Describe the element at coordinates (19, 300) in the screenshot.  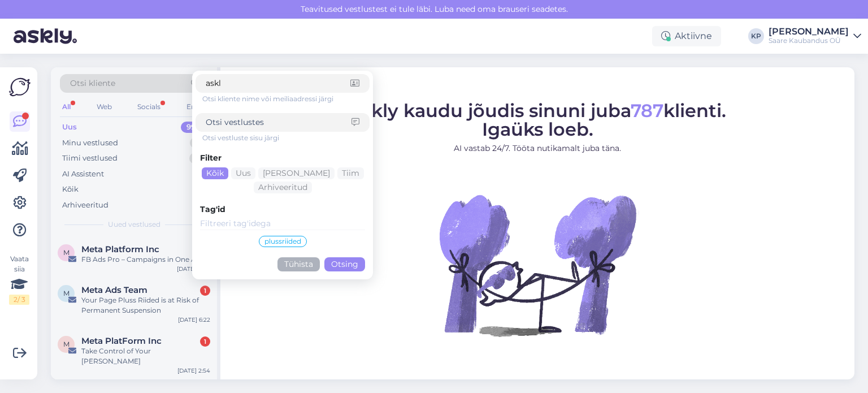
I see `div: 2 / 3` at that location.